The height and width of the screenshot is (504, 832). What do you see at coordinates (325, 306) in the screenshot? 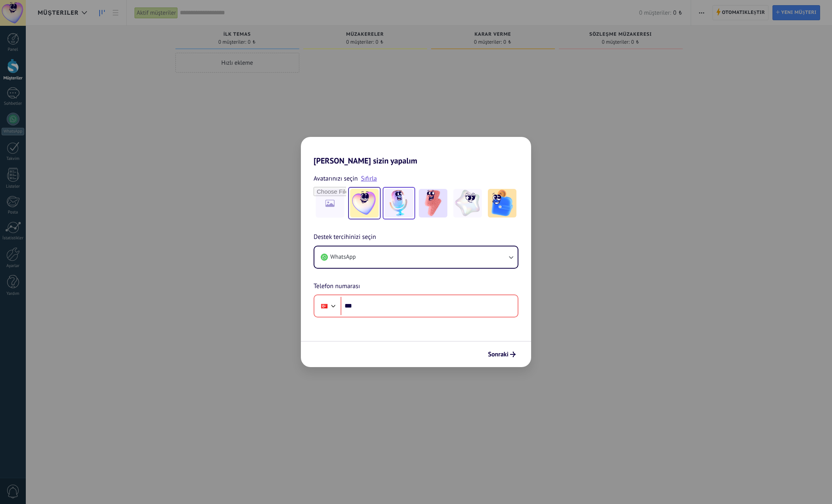
I see `div: Turkey: + 90` at bounding box center [325, 306].